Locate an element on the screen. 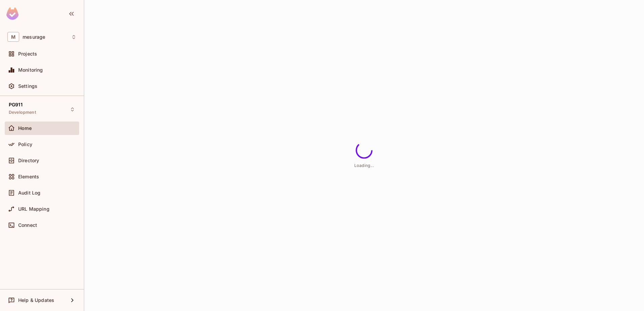 Image resolution: width=644 pixels, height=311 pixels. span: Development is located at coordinates (22, 112).